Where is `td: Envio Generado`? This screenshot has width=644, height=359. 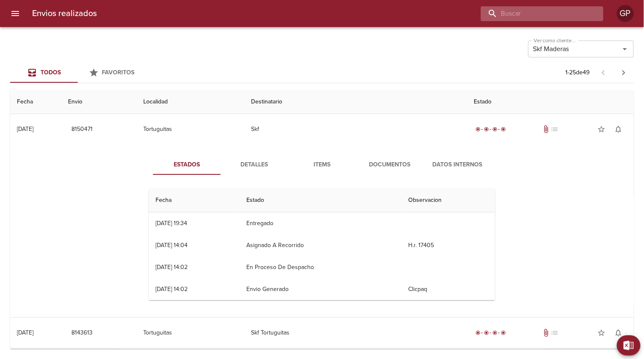
td: Envio Generado is located at coordinates (320, 289).